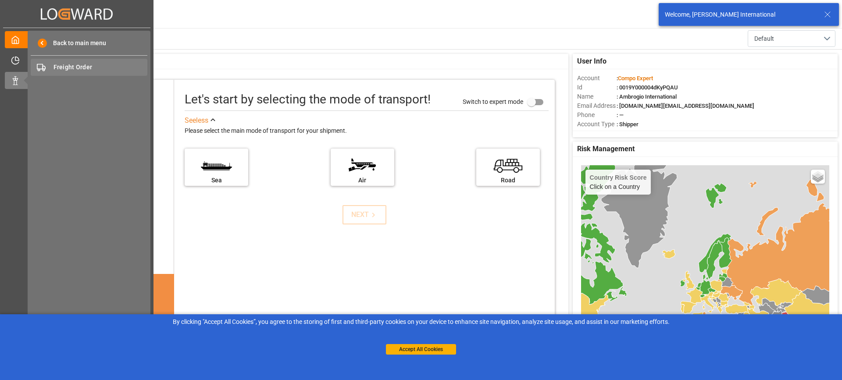 The image size is (842, 380). I want to click on div: See less, so click(196, 121).